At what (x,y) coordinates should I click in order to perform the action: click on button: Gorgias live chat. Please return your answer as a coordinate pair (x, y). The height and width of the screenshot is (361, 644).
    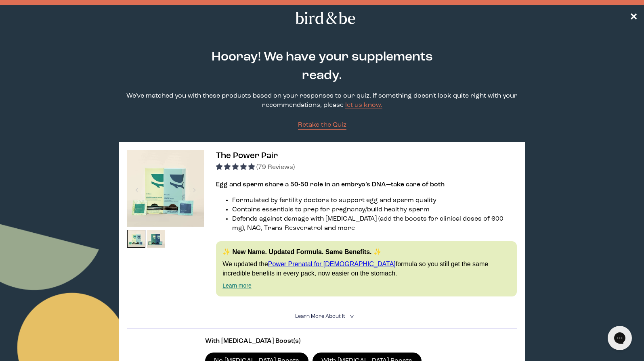
    Looking at the image, I should click on (16, 15).